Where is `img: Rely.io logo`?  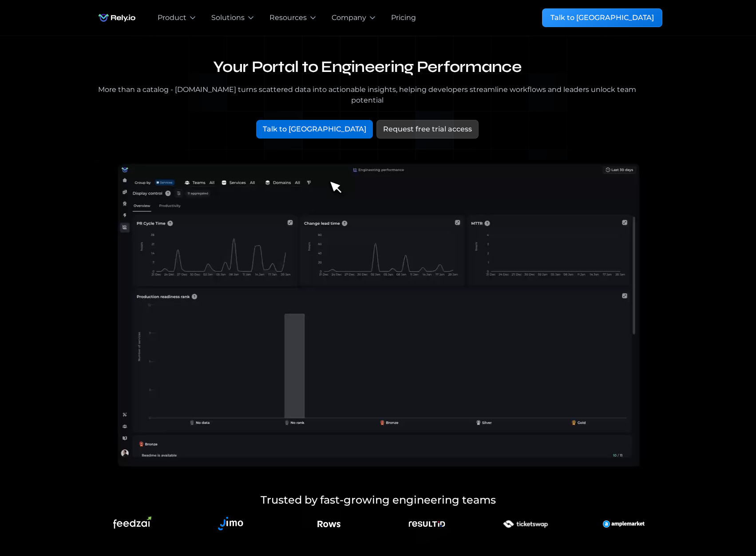 img: Rely.io logo is located at coordinates (117, 18).